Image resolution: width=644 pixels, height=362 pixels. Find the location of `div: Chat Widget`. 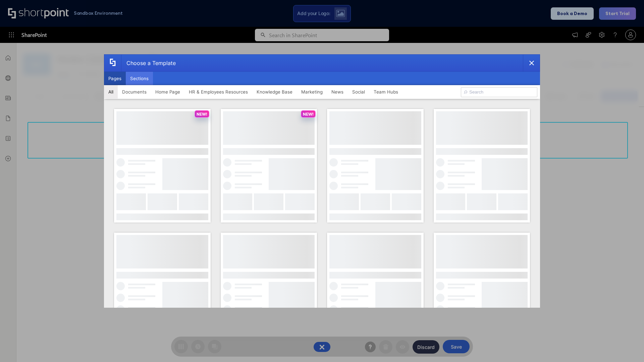

div: Chat Widget is located at coordinates (627, 346).